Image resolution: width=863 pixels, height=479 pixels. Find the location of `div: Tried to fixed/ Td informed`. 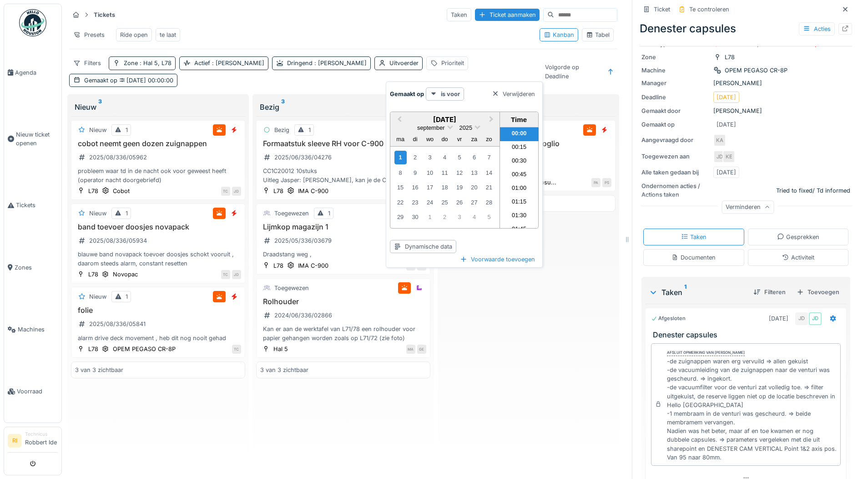

div: Tried to fixed/ Td informed is located at coordinates (813, 190).